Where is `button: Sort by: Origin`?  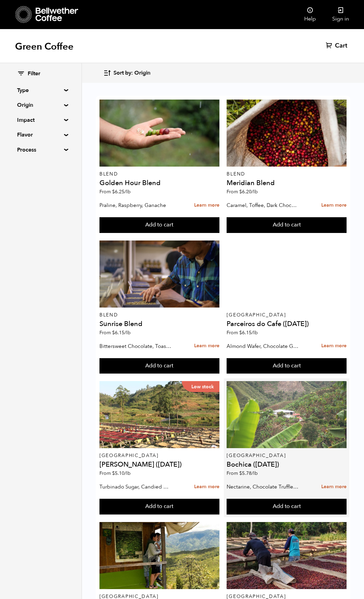
button: Sort by: Origin is located at coordinates (127, 73).